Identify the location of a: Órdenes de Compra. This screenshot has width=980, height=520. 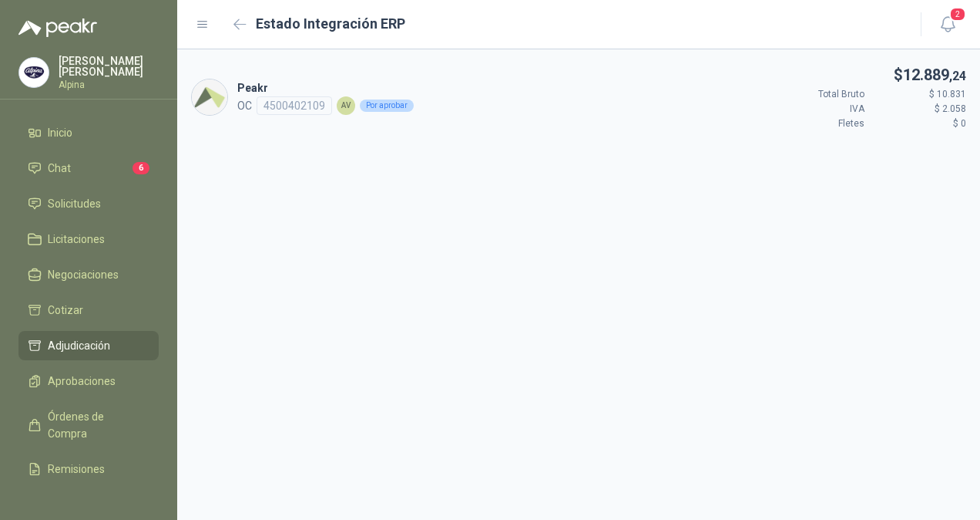
(89, 425).